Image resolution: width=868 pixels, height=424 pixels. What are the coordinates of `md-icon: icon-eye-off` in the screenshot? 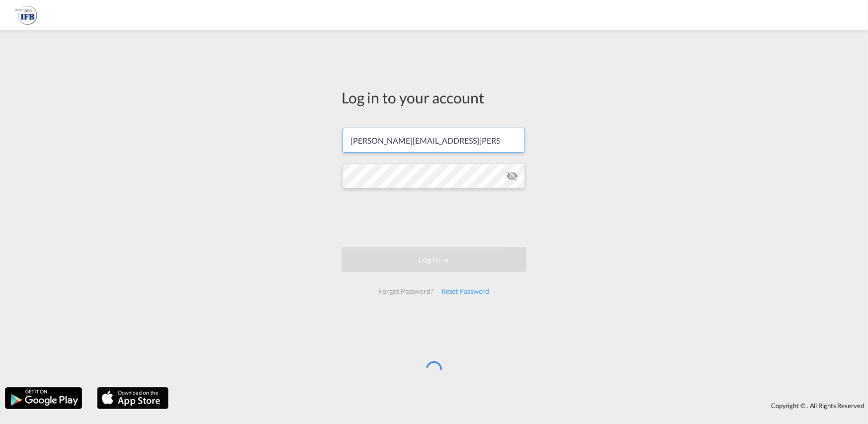 It's located at (512, 176).